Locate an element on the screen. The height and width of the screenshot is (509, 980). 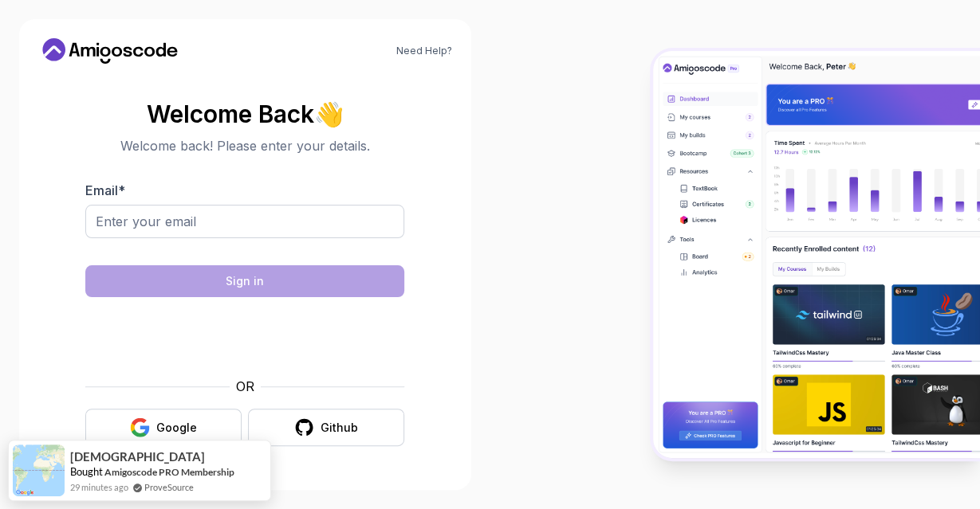
div: Github is located at coordinates (339, 428).